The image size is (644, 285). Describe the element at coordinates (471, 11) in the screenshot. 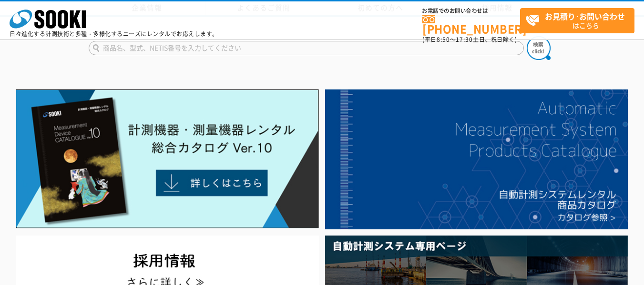

I see `span: お電話でのお問い合わせは` at that location.